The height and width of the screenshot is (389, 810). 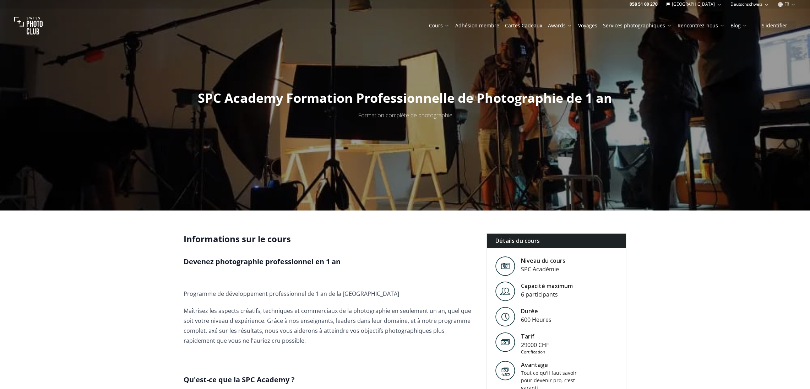 What do you see at coordinates (329, 325) in the screenshot?
I see `p: Maîtrisez les aspects créatifs, techniques et commerciaux de la photographie en seulement un an, ...` at bounding box center [329, 325].